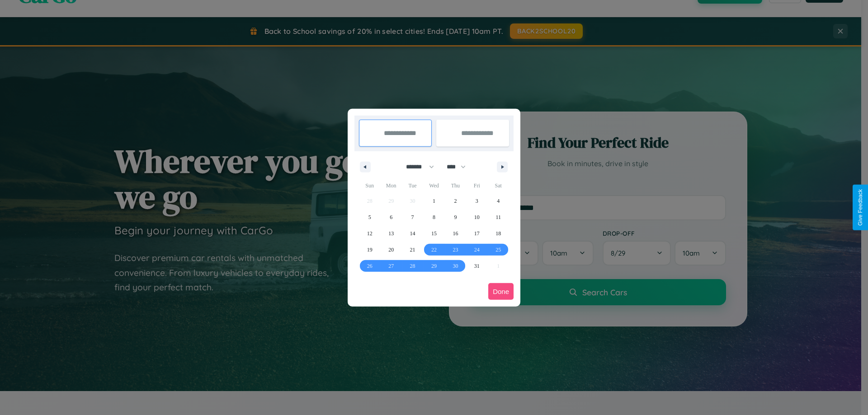 The image size is (868, 415). I want to click on span: 1, so click(434, 201).